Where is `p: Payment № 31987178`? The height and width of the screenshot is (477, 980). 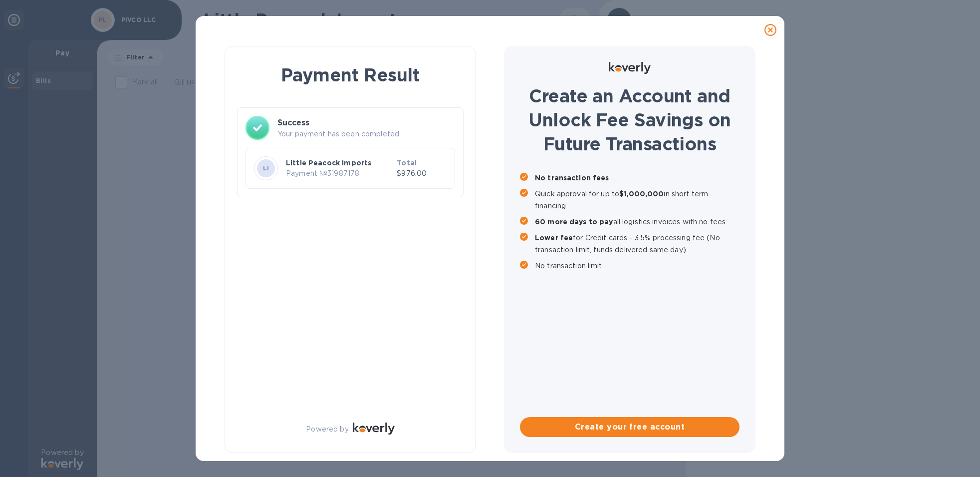 p: Payment № 31987178 is located at coordinates (339, 173).